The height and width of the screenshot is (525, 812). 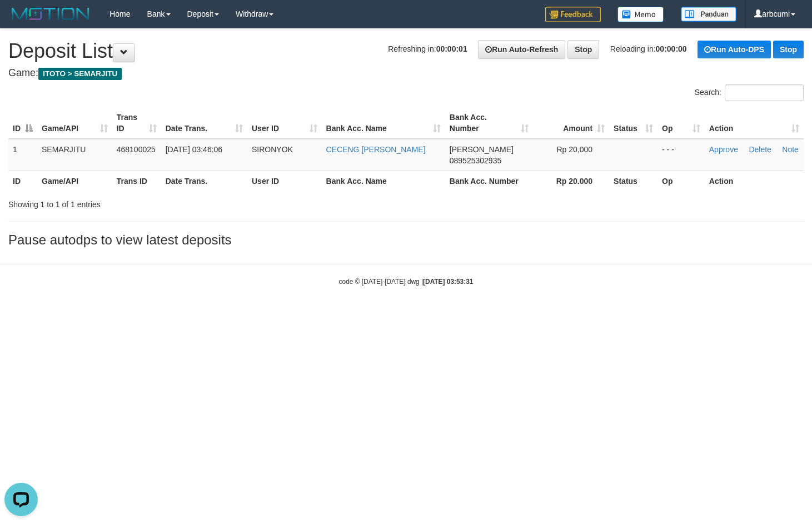 I want to click on span: Reloading in:, so click(x=649, y=49).